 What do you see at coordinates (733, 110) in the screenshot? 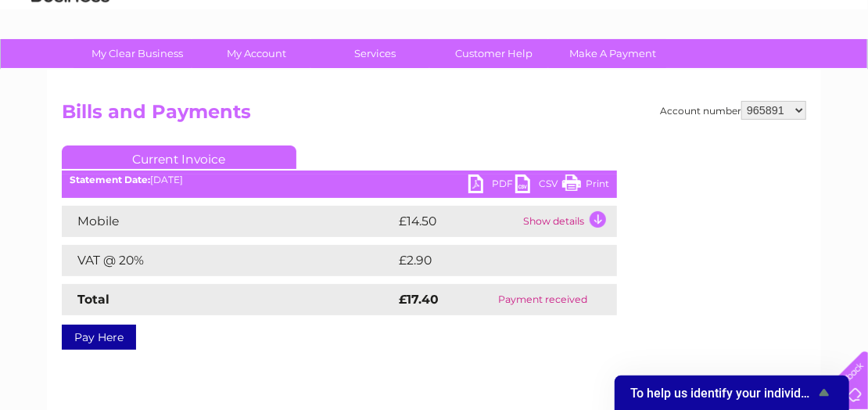
I see `div: Account number` at bounding box center [733, 110].